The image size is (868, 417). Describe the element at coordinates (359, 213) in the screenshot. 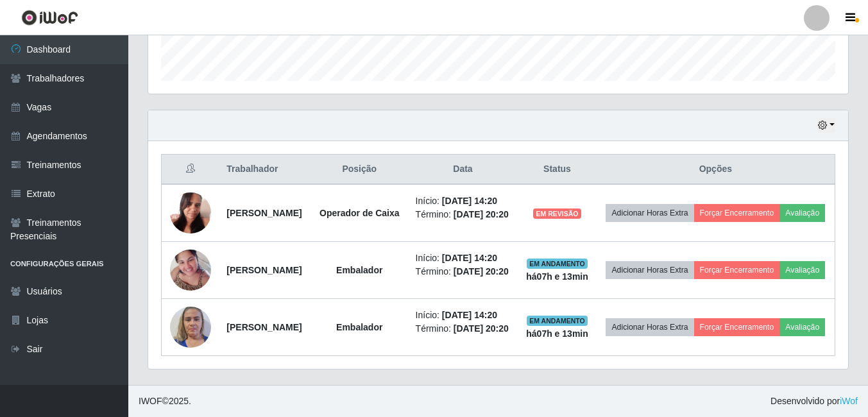

I see `strong: Operador de Caixa` at that location.